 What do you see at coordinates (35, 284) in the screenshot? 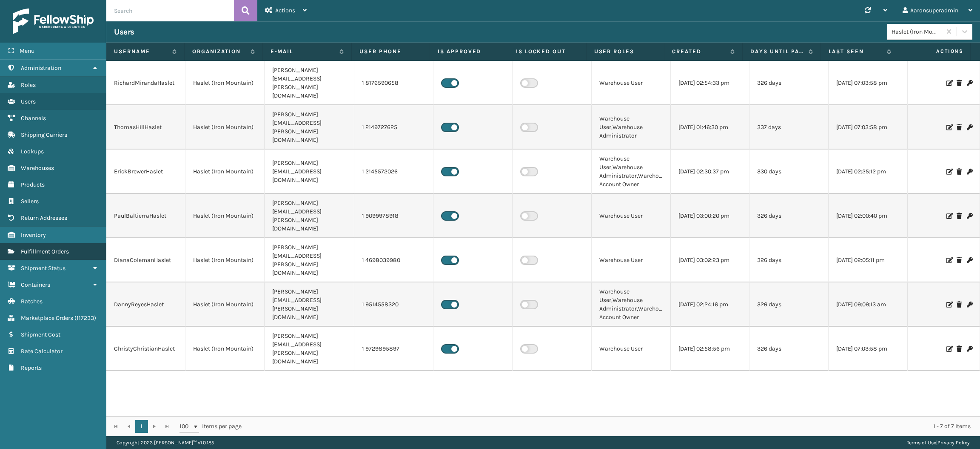
I see `span: Containers` at bounding box center [35, 284].